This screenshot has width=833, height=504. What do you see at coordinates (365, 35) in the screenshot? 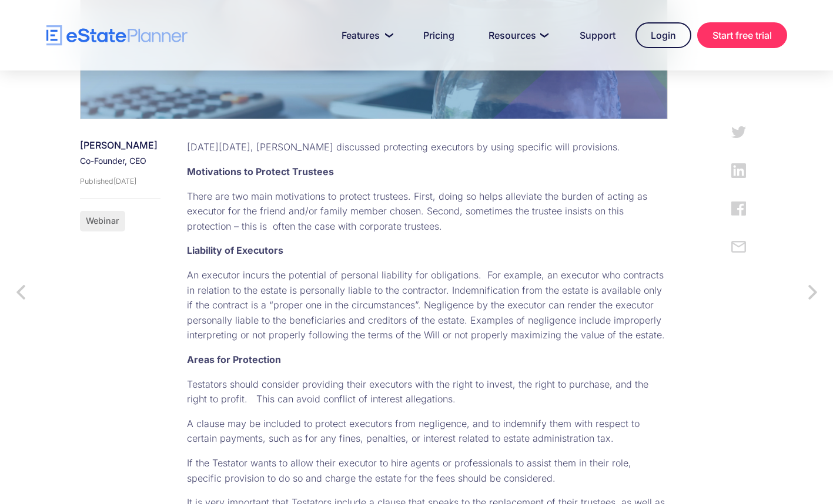
I see `a: Features` at bounding box center [365, 35].